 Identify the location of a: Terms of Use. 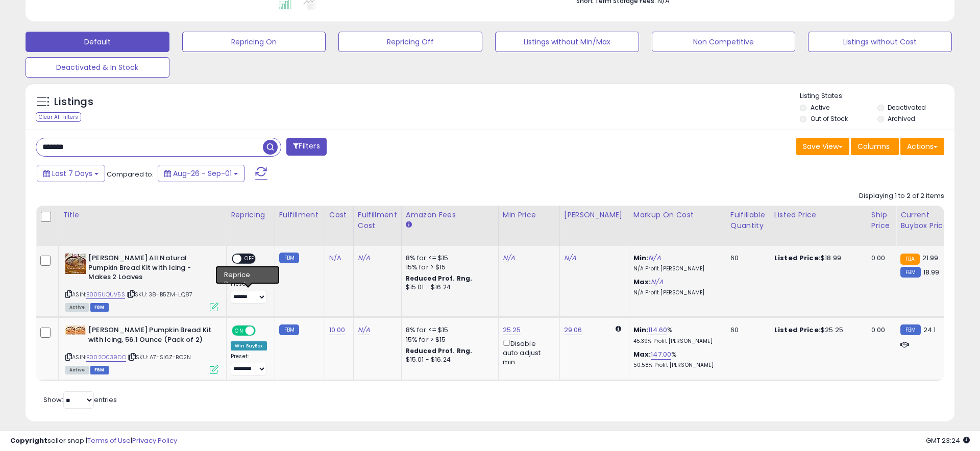
(109, 440).